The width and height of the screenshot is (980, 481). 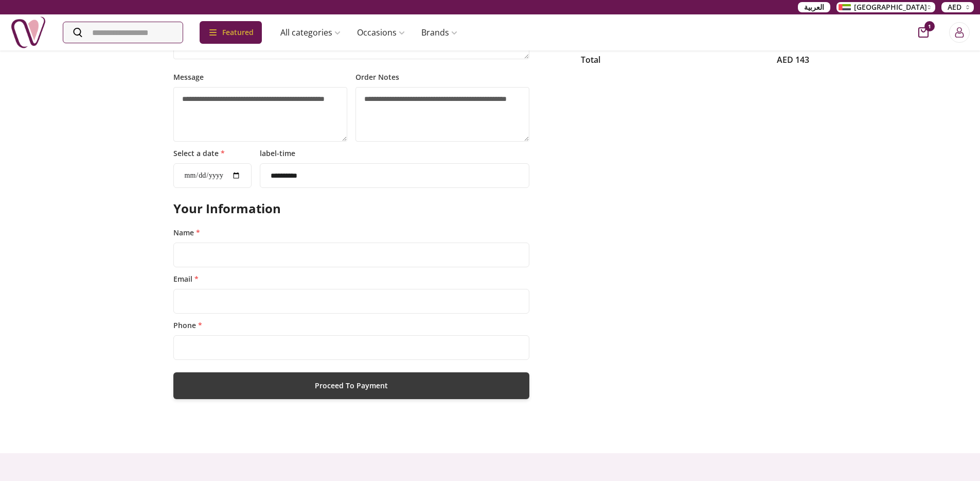 What do you see at coordinates (310, 32) in the screenshot?
I see `a: All categories` at bounding box center [310, 32].